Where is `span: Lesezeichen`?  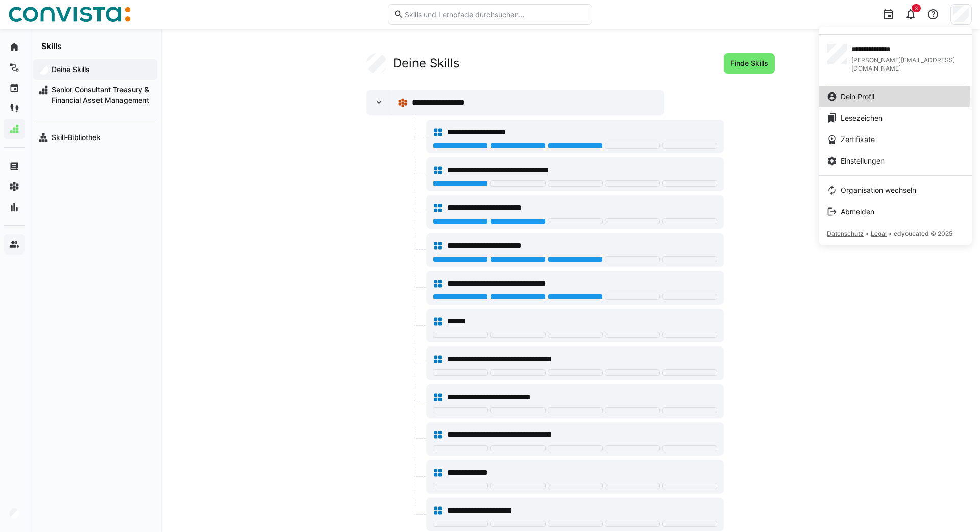
span: Lesezeichen is located at coordinates (862, 118).